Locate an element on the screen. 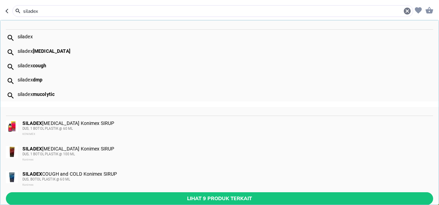 This screenshot has height=205, width=439. input: Cari 4000+ produk di sini is located at coordinates (213, 11).